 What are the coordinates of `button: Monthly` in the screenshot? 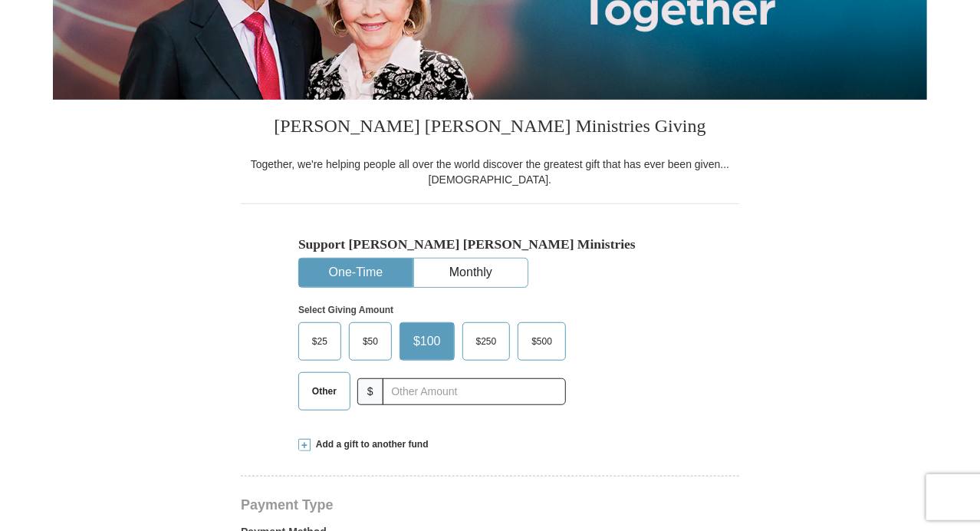 It's located at (471, 272).